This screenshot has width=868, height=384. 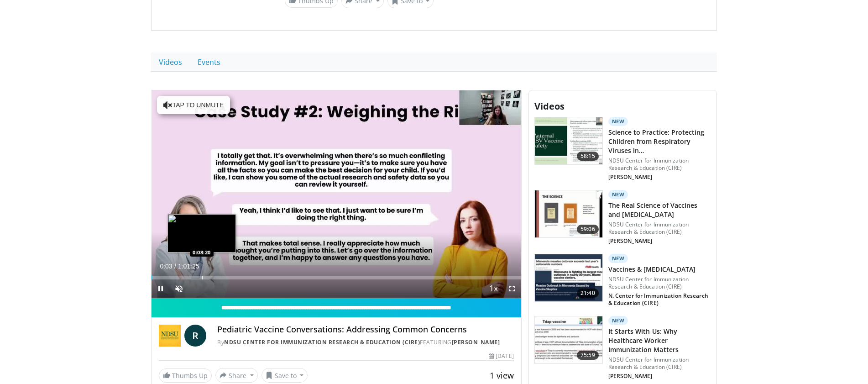 I want to click on img: 7fc66f18-c74b-433b-8d81-9c11bbb2e0cb.150x105_q85_crop-smart_upscale.jpg, so click(x=569, y=278).